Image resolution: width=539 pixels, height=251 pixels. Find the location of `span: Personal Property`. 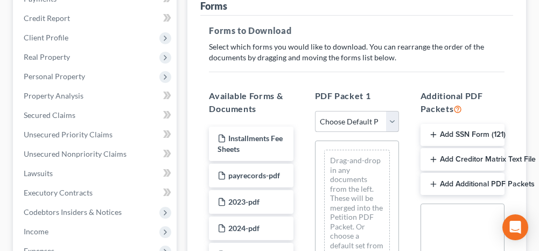

span: Personal Property is located at coordinates (54, 76).